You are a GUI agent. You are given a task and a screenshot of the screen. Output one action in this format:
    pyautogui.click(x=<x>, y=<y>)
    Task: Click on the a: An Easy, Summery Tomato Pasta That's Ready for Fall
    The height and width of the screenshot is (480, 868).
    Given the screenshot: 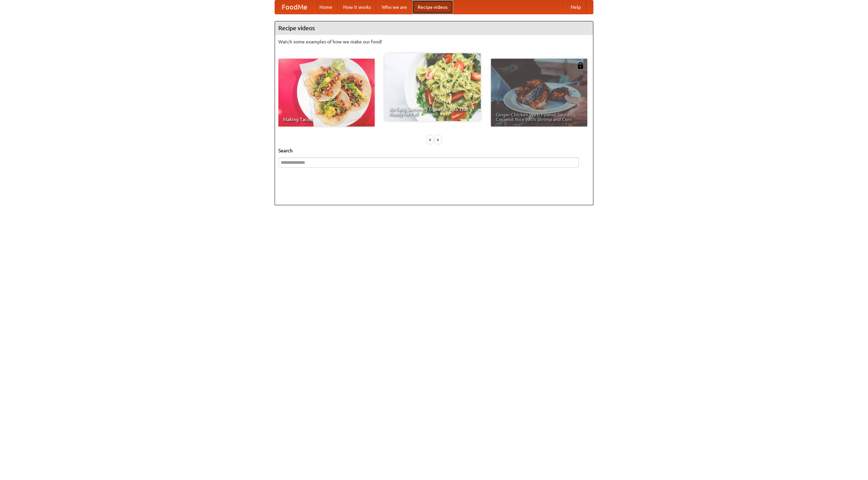 What is the action you would take?
    pyautogui.click(x=433, y=87)
    